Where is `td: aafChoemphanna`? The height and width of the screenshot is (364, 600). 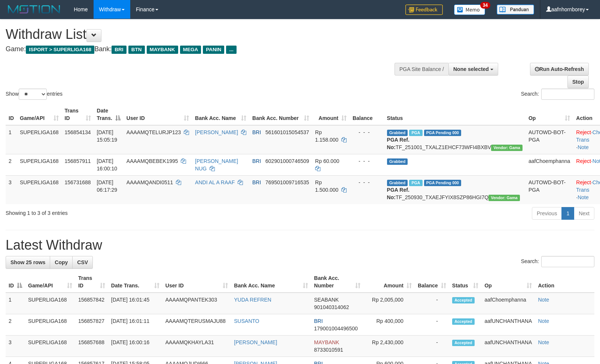 td: aafChoemphanna is located at coordinates (549, 165).